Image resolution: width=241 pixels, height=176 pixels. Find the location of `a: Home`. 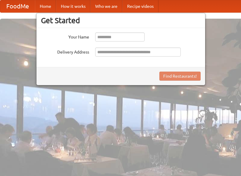

a: Home is located at coordinates (45, 6).